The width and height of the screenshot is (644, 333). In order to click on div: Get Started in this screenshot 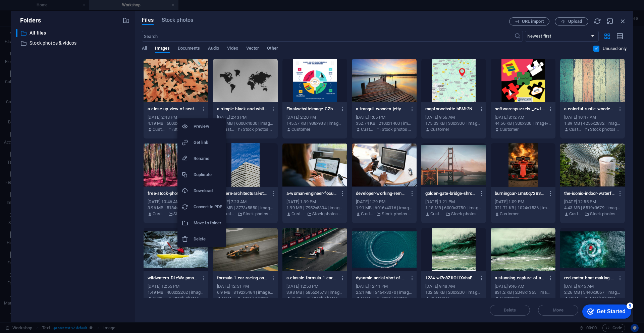, I will do `click(34, 10)`.